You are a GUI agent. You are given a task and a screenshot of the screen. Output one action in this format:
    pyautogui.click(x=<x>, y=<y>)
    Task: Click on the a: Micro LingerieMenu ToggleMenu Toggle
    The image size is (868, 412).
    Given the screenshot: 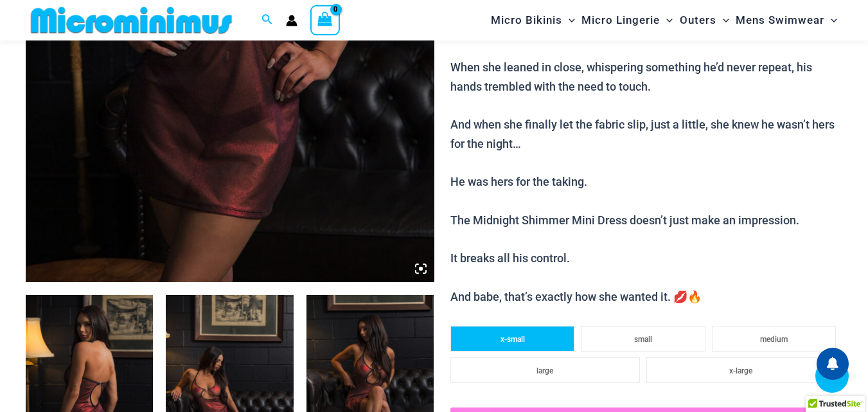 What is the action you would take?
    pyautogui.click(x=627, y=20)
    